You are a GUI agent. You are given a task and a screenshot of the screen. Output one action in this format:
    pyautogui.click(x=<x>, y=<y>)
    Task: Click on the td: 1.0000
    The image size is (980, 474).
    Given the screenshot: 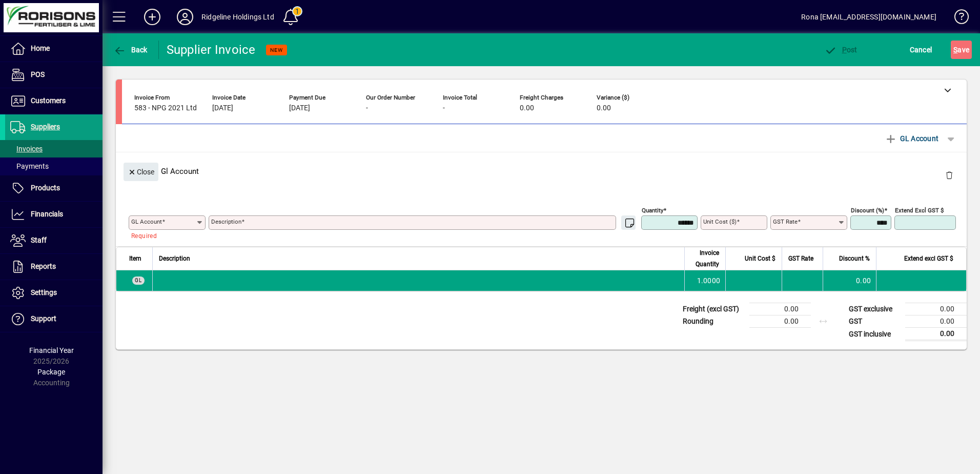 What is the action you would take?
    pyautogui.click(x=705, y=281)
    